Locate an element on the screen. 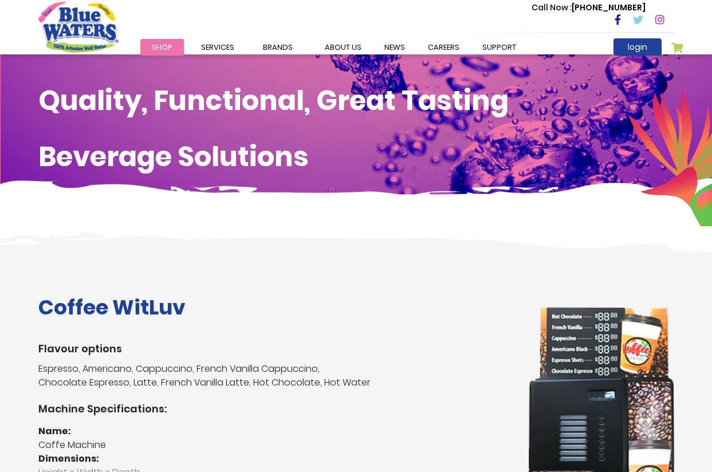 This screenshot has width=712, height=472. h1: Beverage Solutions is located at coordinates (356, 157).